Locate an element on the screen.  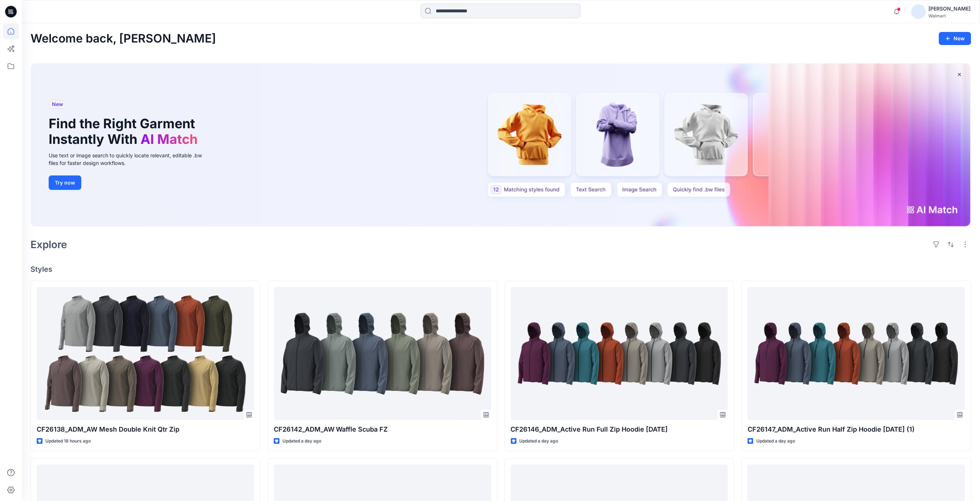
button: Try now is located at coordinates (65, 183).